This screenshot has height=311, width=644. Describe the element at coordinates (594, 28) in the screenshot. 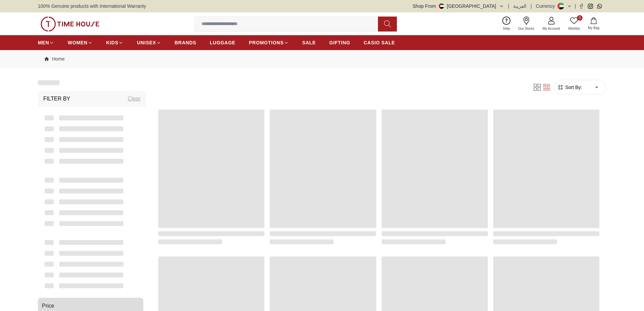

I see `span: My Bag` at that location.